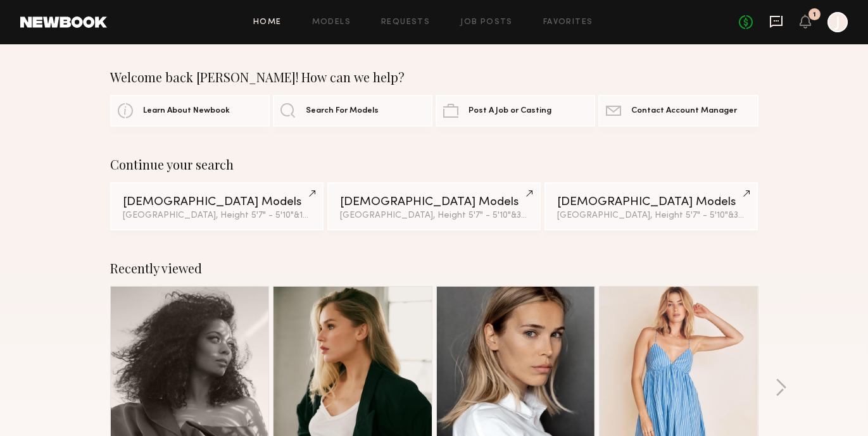  What do you see at coordinates (434, 268) in the screenshot?
I see `div: Recently viewed` at bounding box center [434, 268].